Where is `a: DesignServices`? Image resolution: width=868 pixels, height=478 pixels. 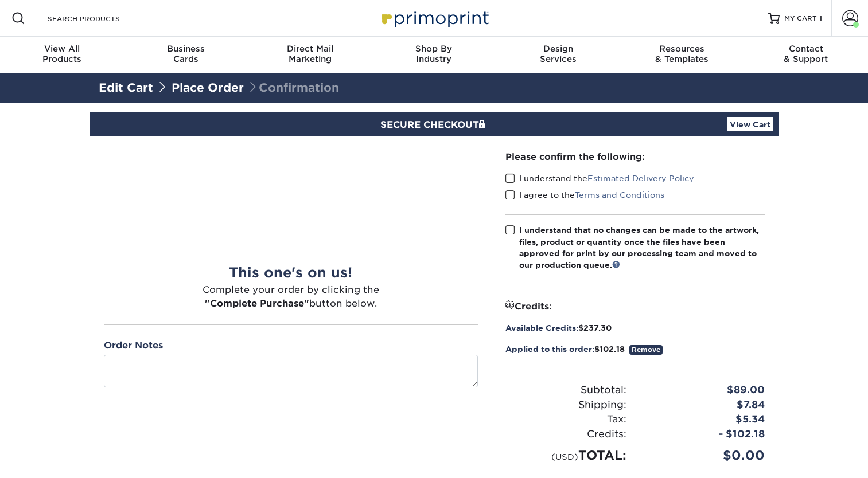
a: DesignServices is located at coordinates (558, 55).